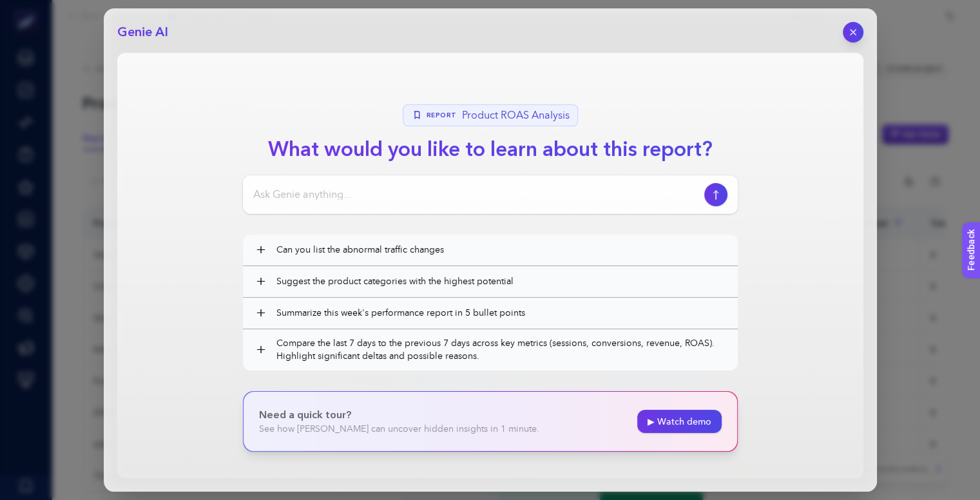  What do you see at coordinates (501, 250) in the screenshot?
I see `span: Can you list the abnormal traffic changes` at bounding box center [501, 250].